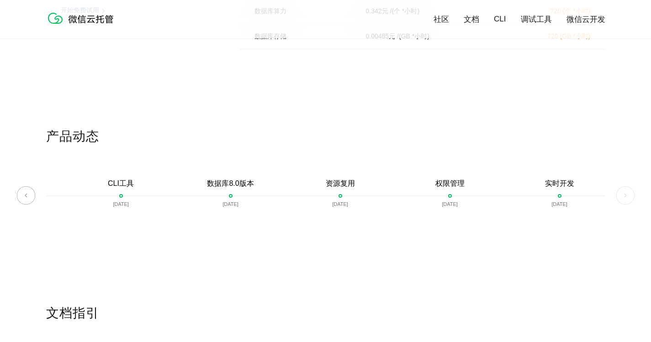 The width and height of the screenshot is (651, 342). I want to click on a: 社区, so click(441, 19).